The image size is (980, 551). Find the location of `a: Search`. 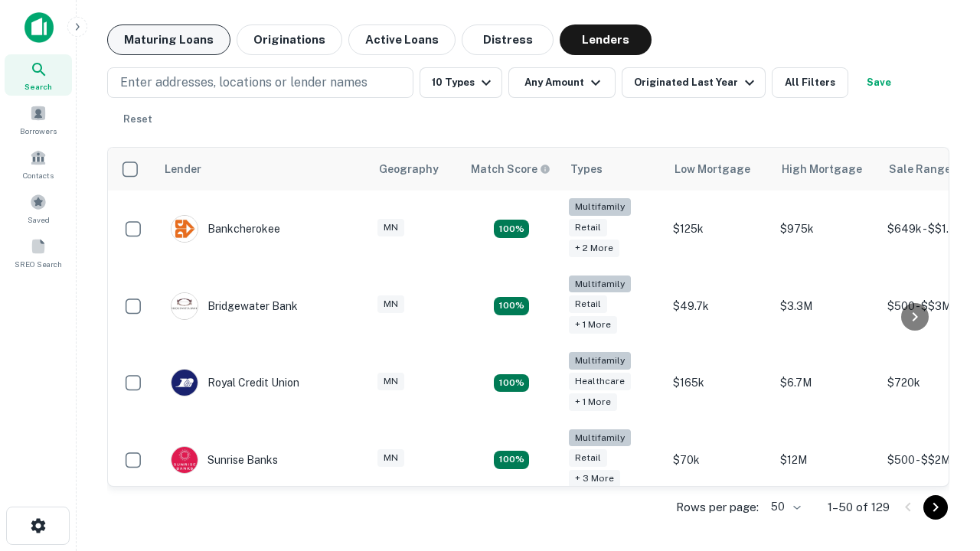

a: Search is located at coordinates (38, 75).